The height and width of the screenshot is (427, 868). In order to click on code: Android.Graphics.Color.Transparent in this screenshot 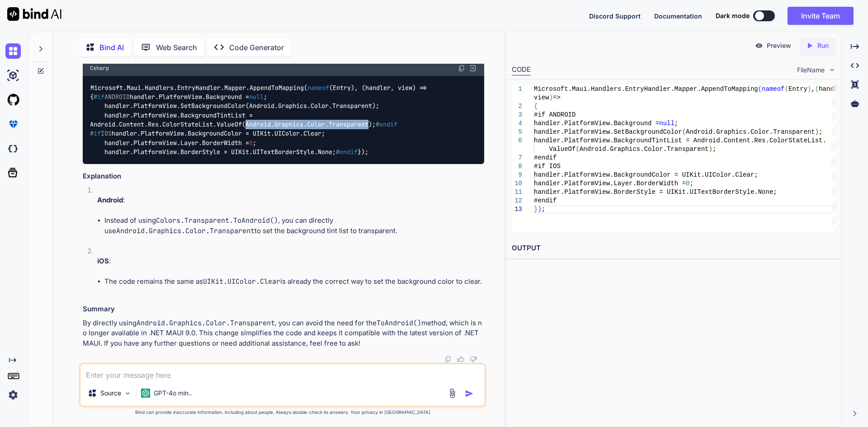, I will do `click(185, 231)`.